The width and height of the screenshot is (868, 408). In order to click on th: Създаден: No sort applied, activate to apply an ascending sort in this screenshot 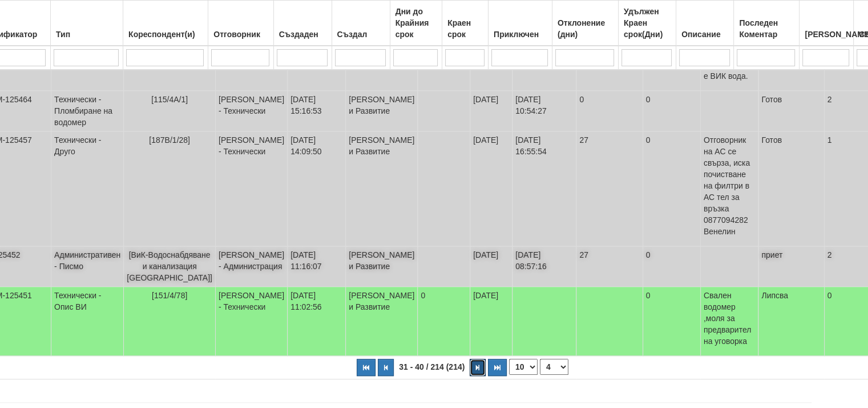, I will do `click(303, 23)`.